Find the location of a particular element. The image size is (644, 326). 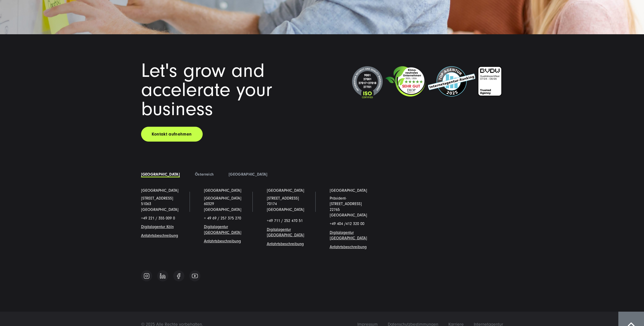

img: ISO-Siegel_2024_dunkel is located at coordinates (367, 82).